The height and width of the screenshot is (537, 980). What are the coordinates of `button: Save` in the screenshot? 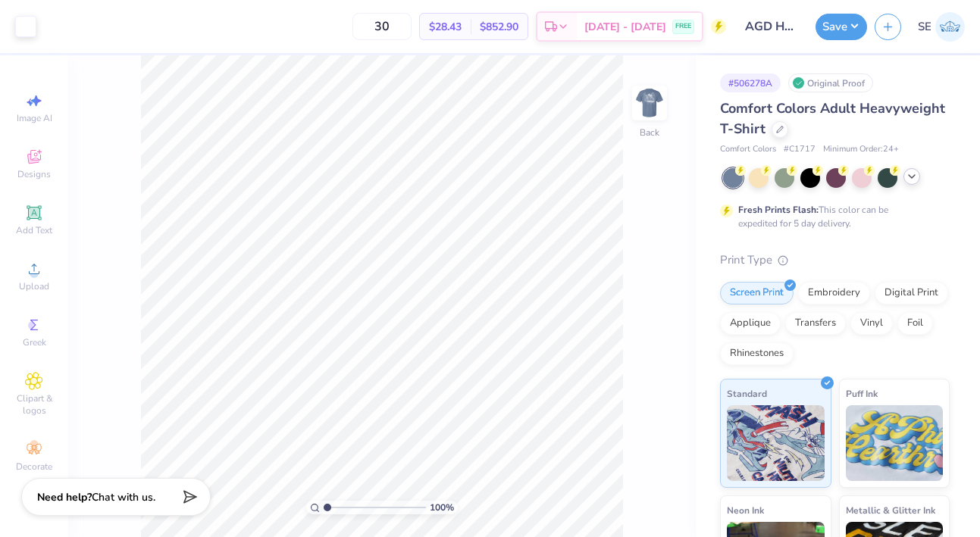 It's located at (841, 26).